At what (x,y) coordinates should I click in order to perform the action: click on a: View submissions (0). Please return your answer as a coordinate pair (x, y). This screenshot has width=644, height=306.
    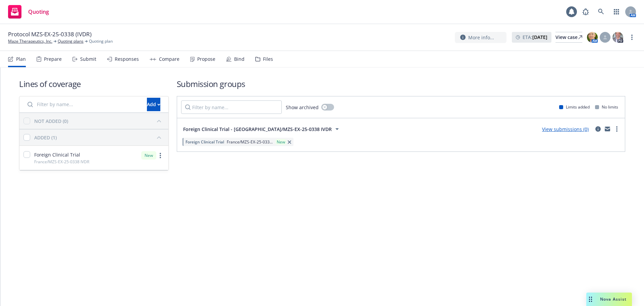
    Looking at the image, I should click on (565, 129).